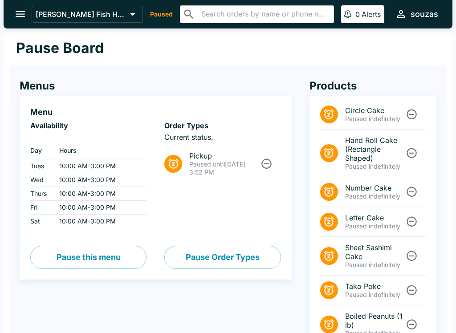 This screenshot has width=456, height=333. I want to click on span: Pickup, so click(224, 156).